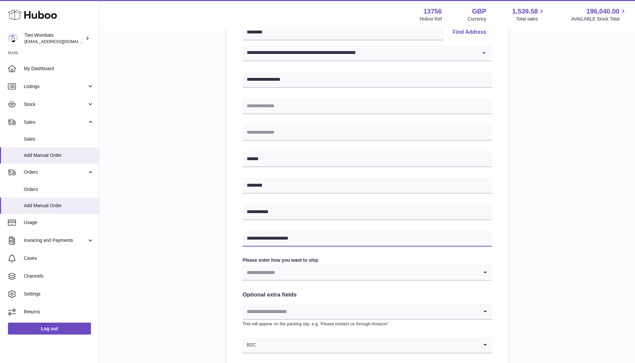 The width and height of the screenshot is (635, 363). What do you see at coordinates (59, 312) in the screenshot?
I see `span: Returns` at bounding box center [59, 312].